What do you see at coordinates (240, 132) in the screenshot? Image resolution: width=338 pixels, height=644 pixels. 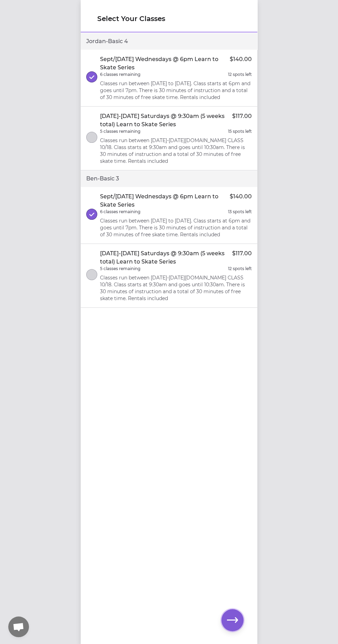 I see `p: 15 spots left` at bounding box center [240, 132].